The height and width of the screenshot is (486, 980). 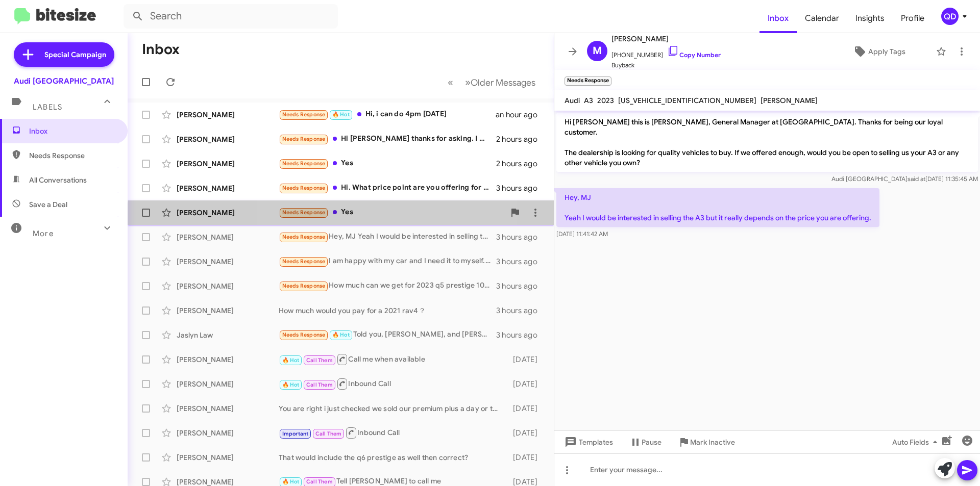 I want to click on p: Hey, MJ Yeah I would be interested in selling the A3 but it really depends on the price you are o..., so click(x=717, y=208).